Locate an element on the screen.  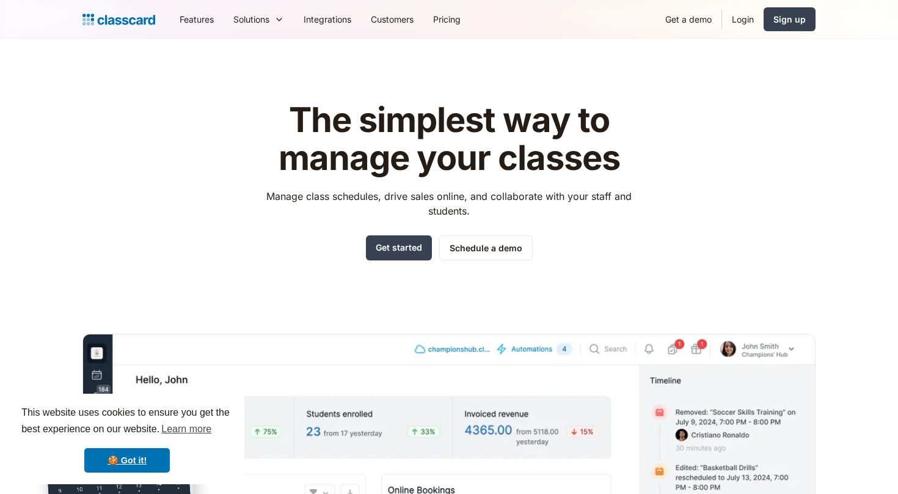
span: This website uses cookies to ensure you get the best experience on our website. is located at coordinates (127, 422).